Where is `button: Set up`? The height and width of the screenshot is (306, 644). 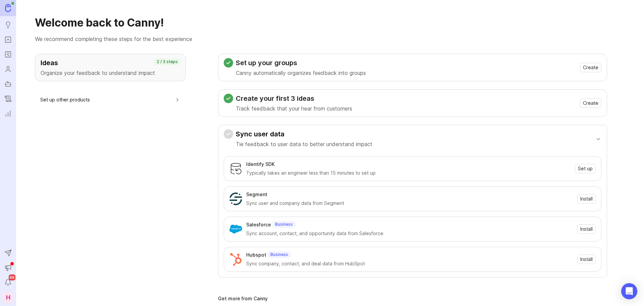 button: Set up is located at coordinates (585, 168).